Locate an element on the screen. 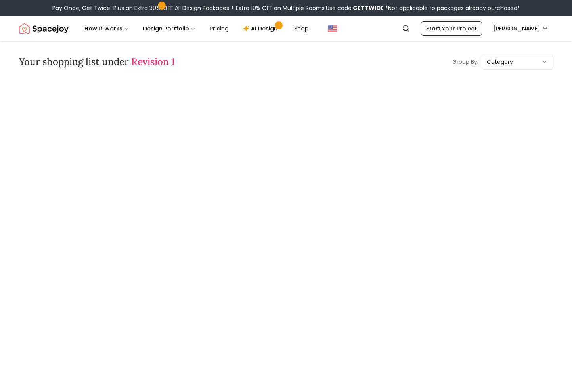  a: AI Design is located at coordinates (261, 28).